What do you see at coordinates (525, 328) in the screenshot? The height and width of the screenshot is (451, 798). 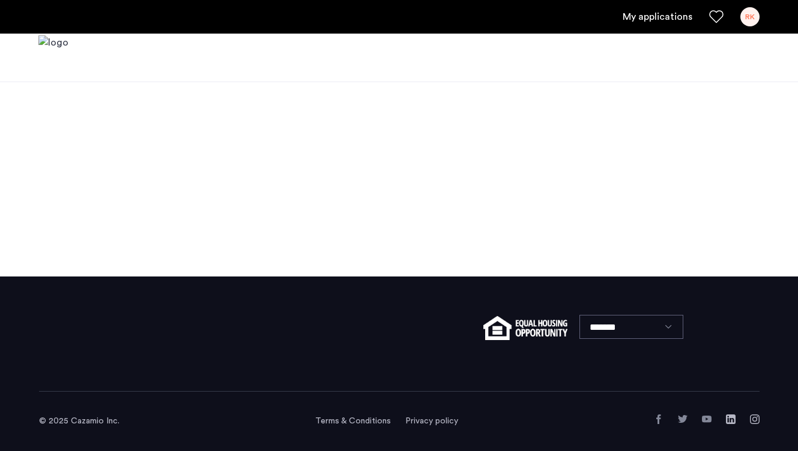 I see `img: equal-housing.png` at bounding box center [525, 328].